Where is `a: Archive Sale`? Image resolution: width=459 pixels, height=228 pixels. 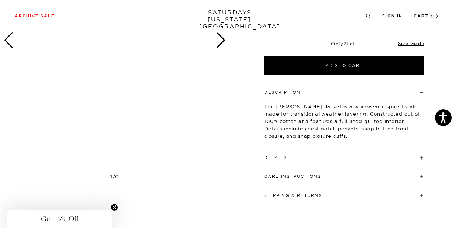 a: Archive Sale is located at coordinates (35, 16).